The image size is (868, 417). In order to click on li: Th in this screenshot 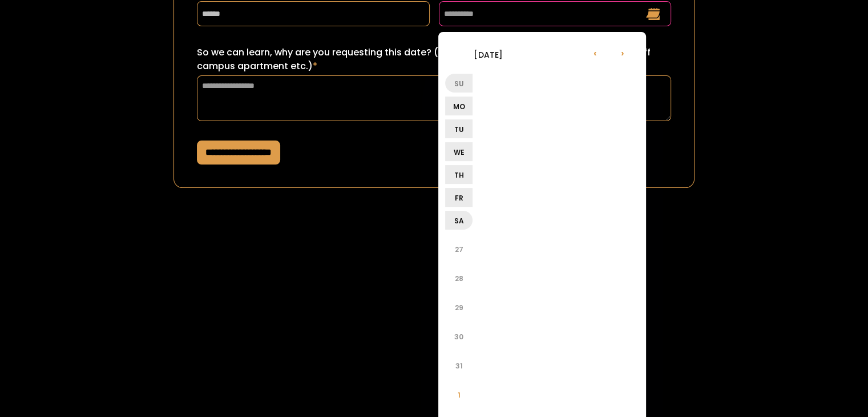, I will do `click(459, 174)`.